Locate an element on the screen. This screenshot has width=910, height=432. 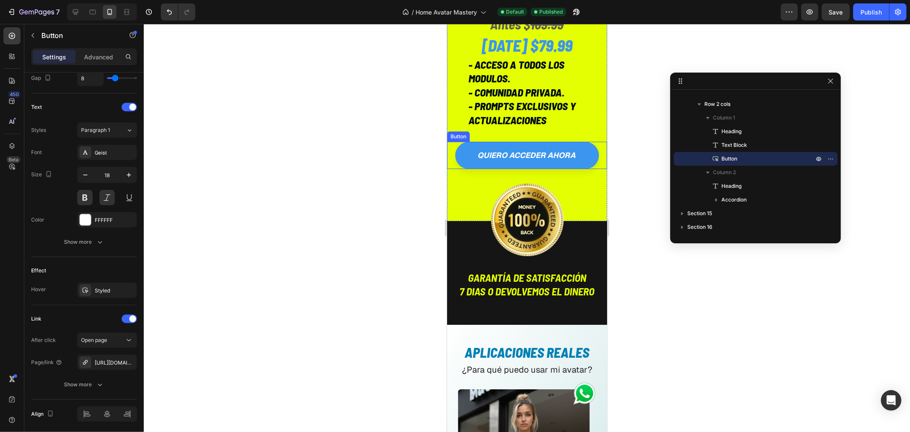
div: Undo/Redo is located at coordinates (178, 12).